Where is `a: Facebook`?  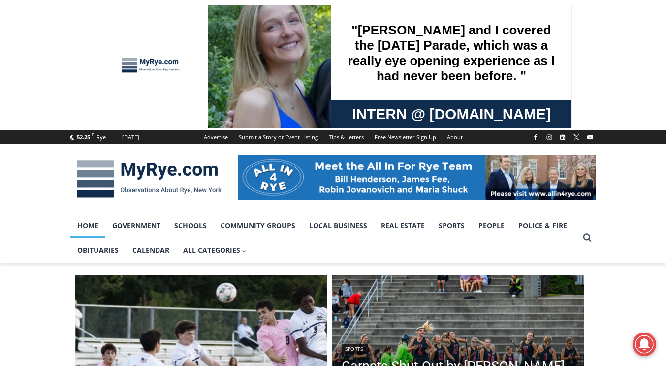 a: Facebook is located at coordinates (535, 137).